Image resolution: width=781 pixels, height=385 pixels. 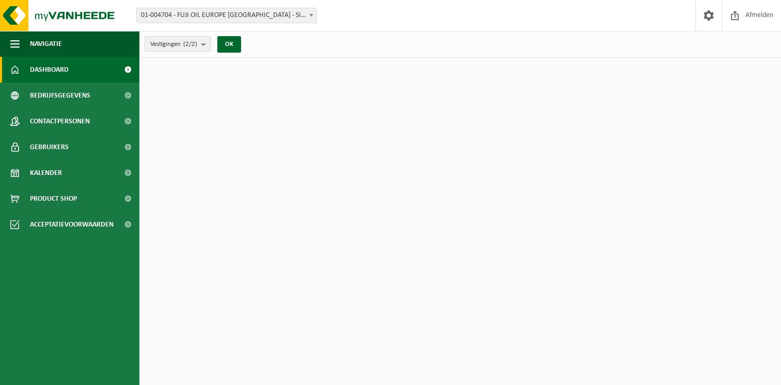 What do you see at coordinates (46, 173) in the screenshot?
I see `span: Kalender` at bounding box center [46, 173].